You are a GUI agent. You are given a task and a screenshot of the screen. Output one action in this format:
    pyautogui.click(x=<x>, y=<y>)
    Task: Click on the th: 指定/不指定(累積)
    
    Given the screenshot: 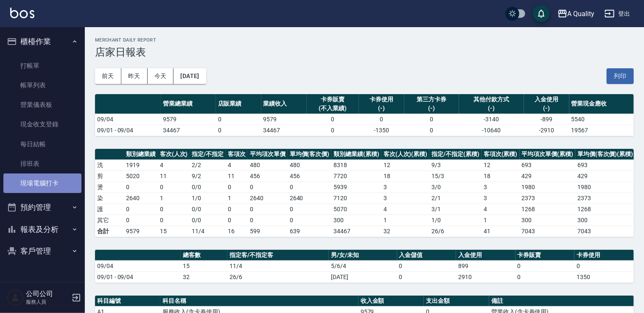 What is the action you would take?
    pyautogui.click(x=455, y=154)
    